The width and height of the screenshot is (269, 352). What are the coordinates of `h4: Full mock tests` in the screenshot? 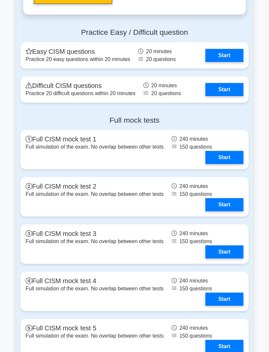 It's located at (134, 120).